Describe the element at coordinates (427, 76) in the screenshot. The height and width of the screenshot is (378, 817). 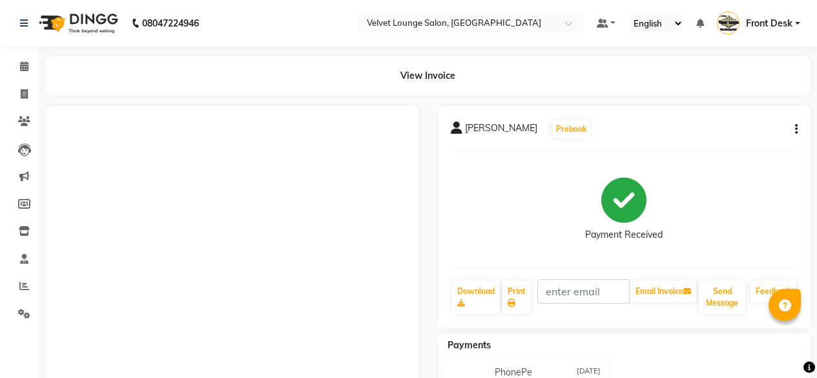
I see `div: View Invoice` at that location.